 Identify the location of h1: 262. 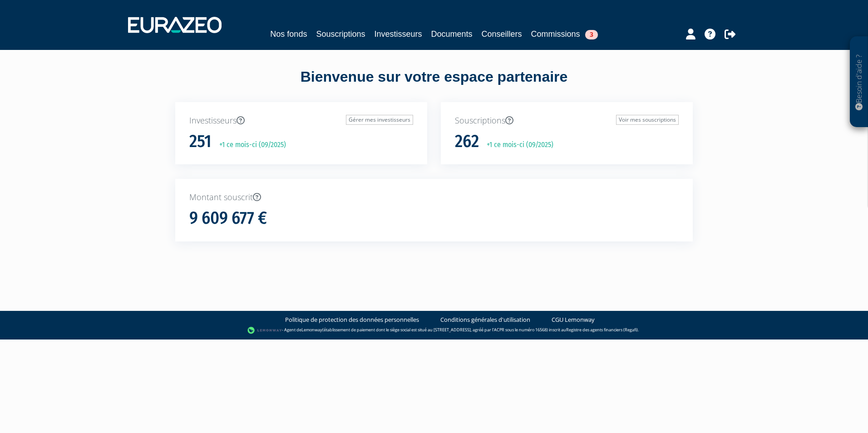
(467, 142).